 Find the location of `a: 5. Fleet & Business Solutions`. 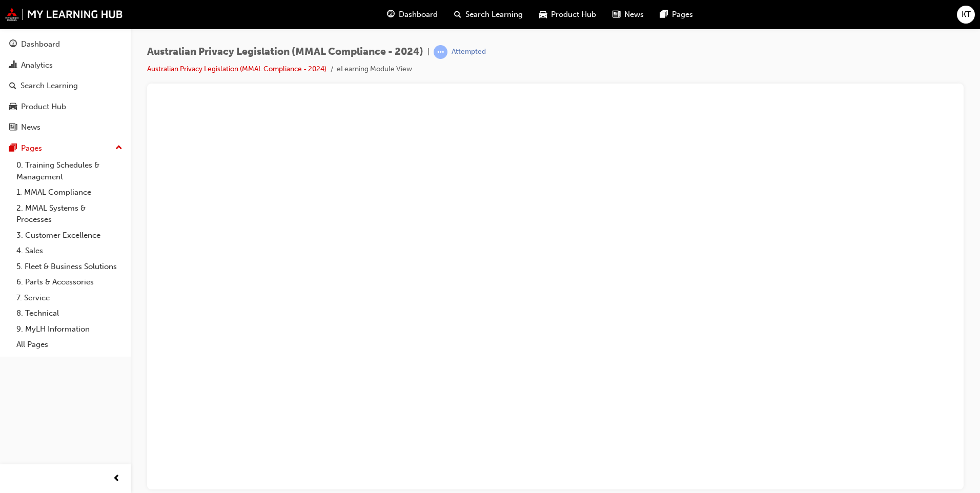

a: 5. Fleet & Business Solutions is located at coordinates (69, 266).